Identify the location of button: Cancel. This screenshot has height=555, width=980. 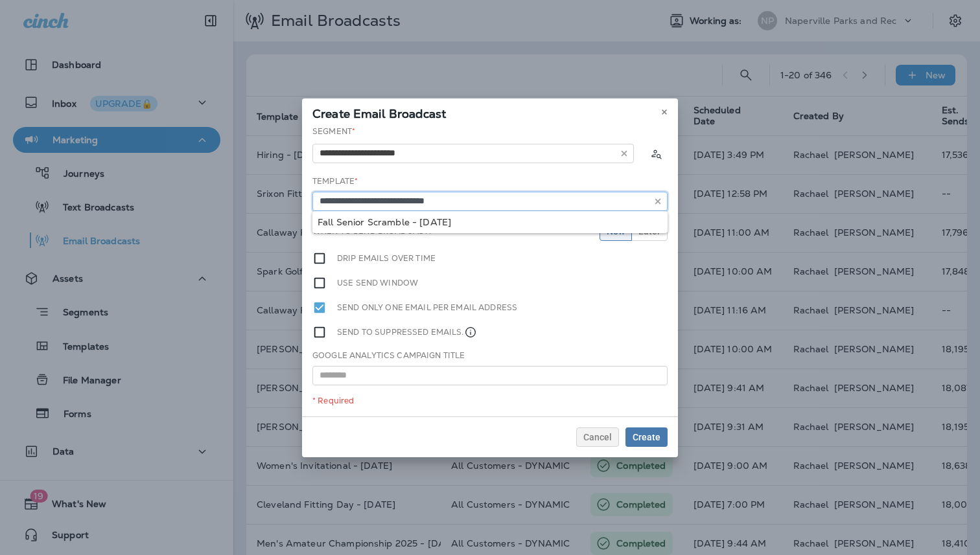
(597, 437).